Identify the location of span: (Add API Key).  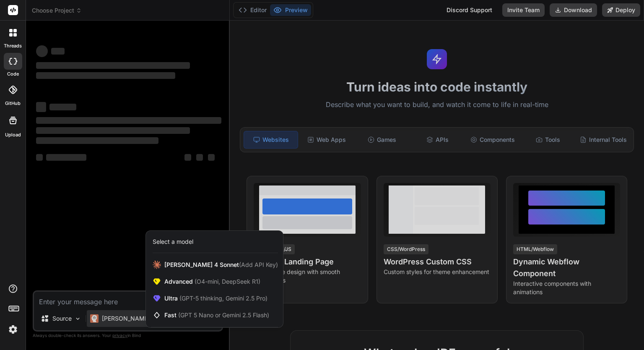
(258, 264).